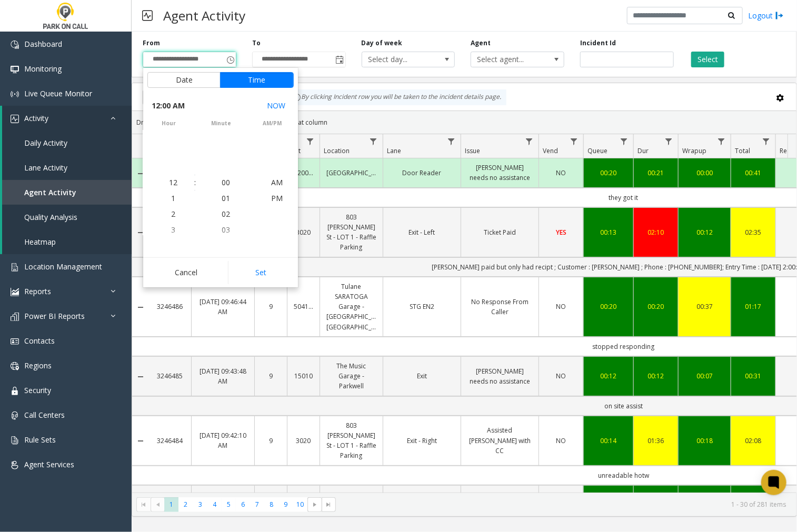  I want to click on span: 01, so click(225, 198).